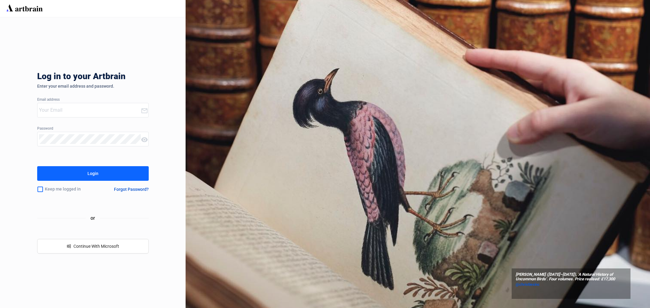 The width and height of the screenshot is (650, 308). I want to click on input: Your Email, so click(90, 110).